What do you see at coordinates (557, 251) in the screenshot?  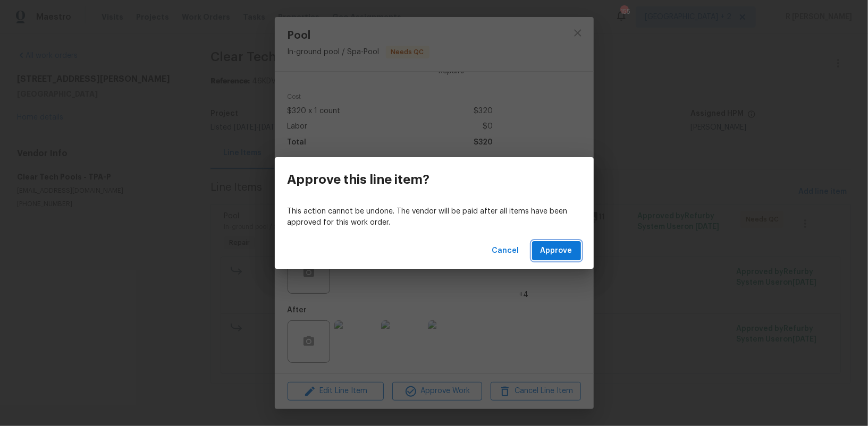 I see `span: Approve` at bounding box center [557, 251].